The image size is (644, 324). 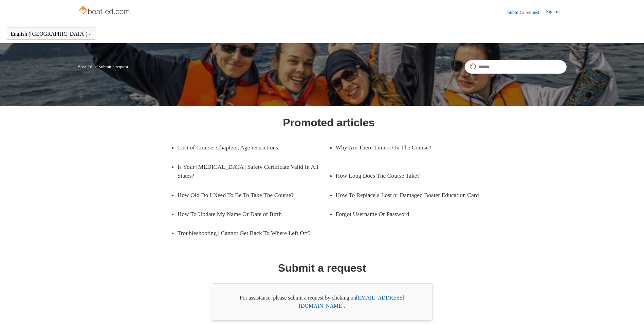 What do you see at coordinates (406, 176) in the screenshot?
I see `a: How Long Does The Course Take?` at bounding box center [406, 176].